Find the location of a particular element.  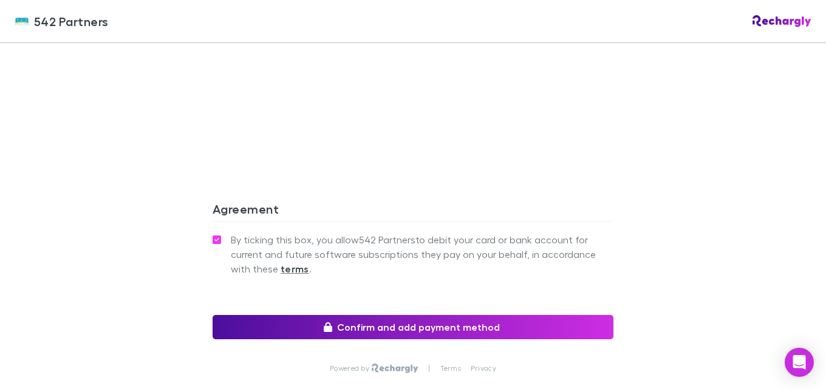

p: Terms is located at coordinates (451, 369).